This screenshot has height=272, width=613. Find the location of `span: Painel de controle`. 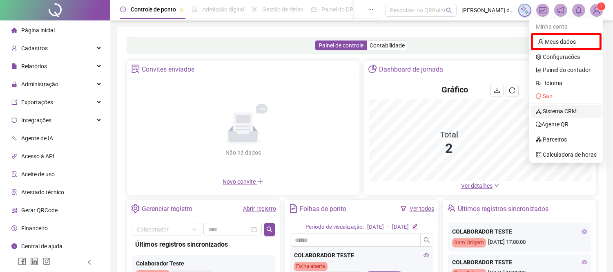

span: Painel de controle is located at coordinates (341, 45).